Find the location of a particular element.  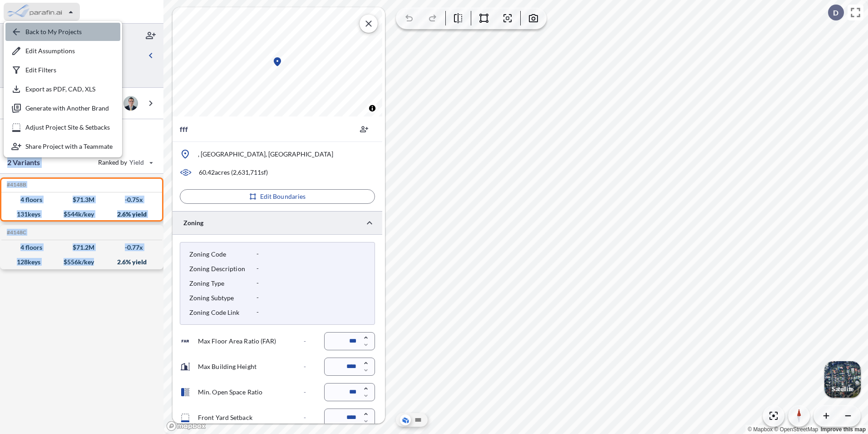

button: Back to My Projects is located at coordinates (63, 32).